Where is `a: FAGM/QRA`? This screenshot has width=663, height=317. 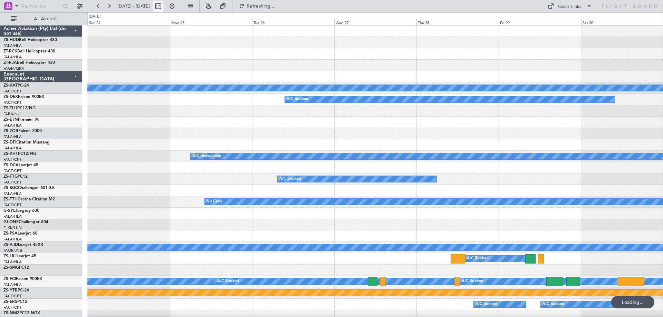 a: FAGM/QRA is located at coordinates (14, 68).